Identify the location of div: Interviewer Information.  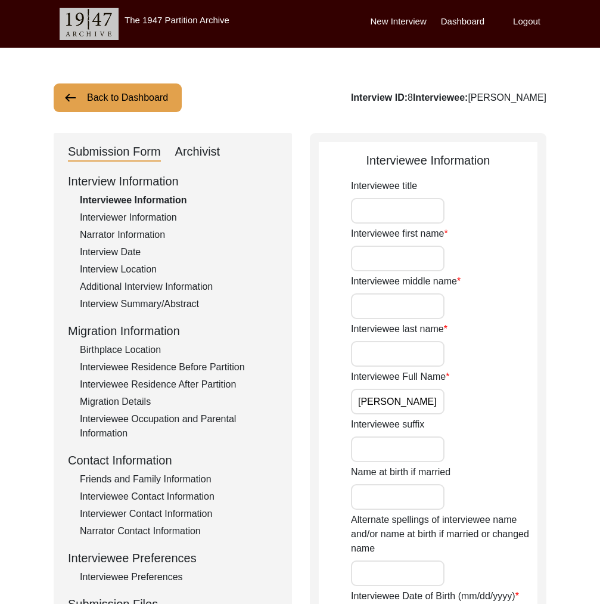
(179, 218).